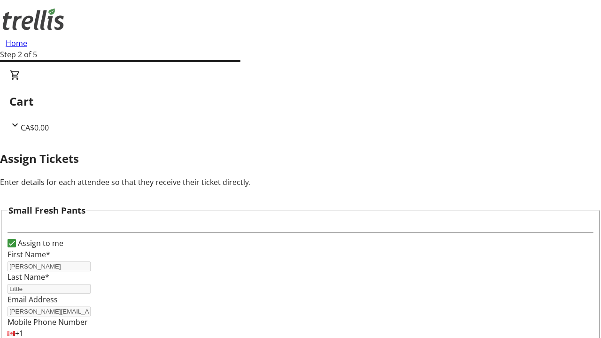  What do you see at coordinates (301, 101) in the screenshot?
I see `h2: Cart` at bounding box center [301, 101].